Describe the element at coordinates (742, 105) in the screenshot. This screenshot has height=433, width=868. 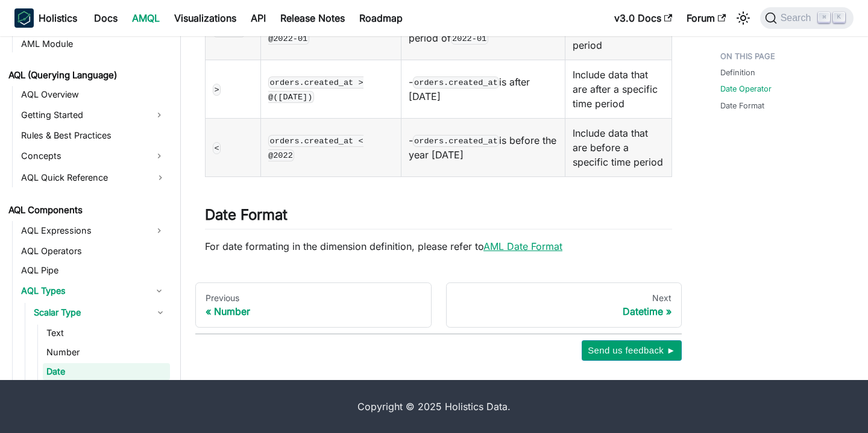
I see `a: Date Format` at that location.